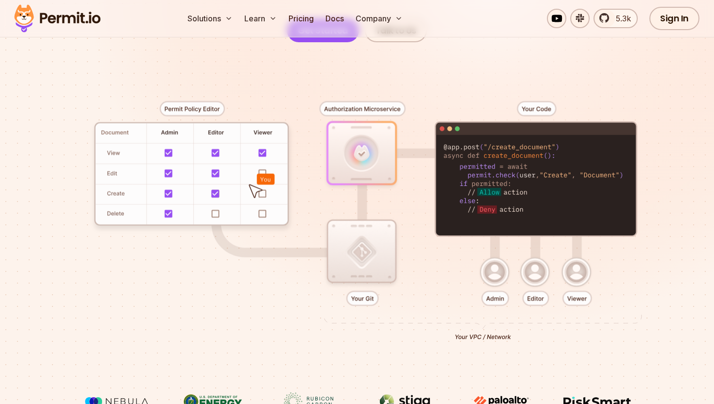  Describe the element at coordinates (210, 18) in the screenshot. I see `button: Solutions` at that location.